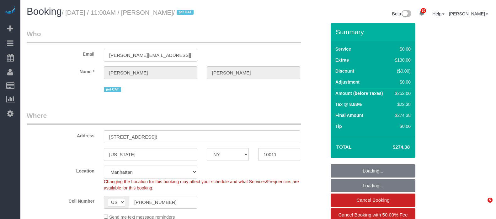 Image resolution: width=496 pixels, height=219 pixels. What do you see at coordinates (402, 14) in the screenshot?
I see `a: Beta` at bounding box center [402, 14].